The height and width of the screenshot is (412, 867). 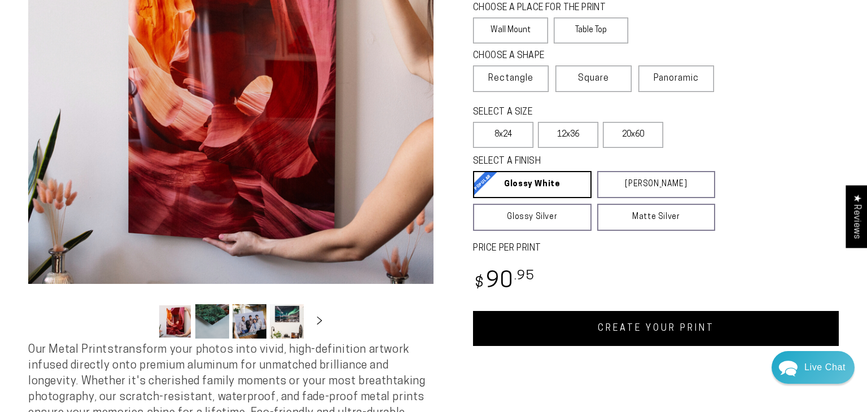 I want to click on label: 20x60, so click(x=632, y=135).